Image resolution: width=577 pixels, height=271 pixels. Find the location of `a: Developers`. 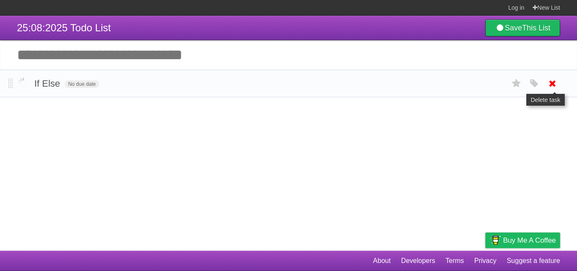

a: Developers is located at coordinates (418, 261).